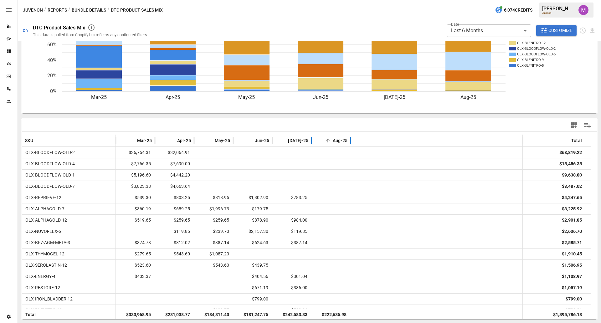  Describe the element at coordinates (253, 299) in the screenshot. I see `span: $799.00` at that location.